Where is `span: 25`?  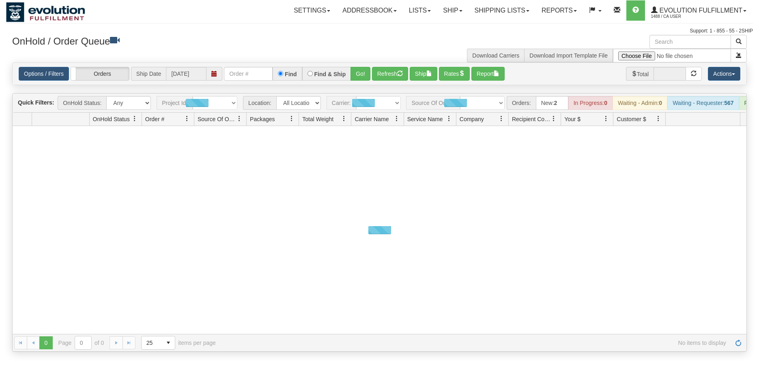
span: 25 is located at coordinates (152, 343).